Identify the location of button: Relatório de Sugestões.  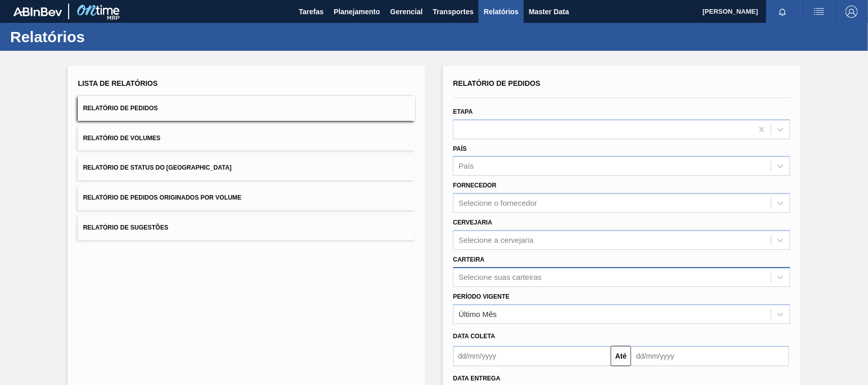
(246, 228).